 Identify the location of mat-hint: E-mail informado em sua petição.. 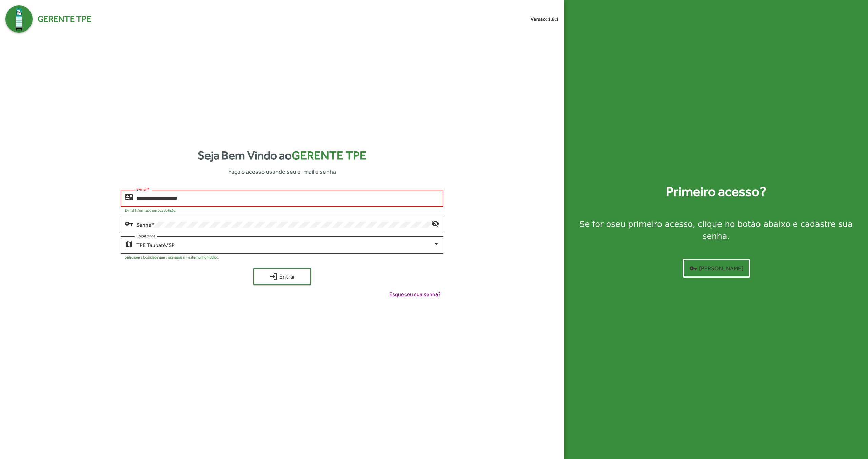
(150, 211).